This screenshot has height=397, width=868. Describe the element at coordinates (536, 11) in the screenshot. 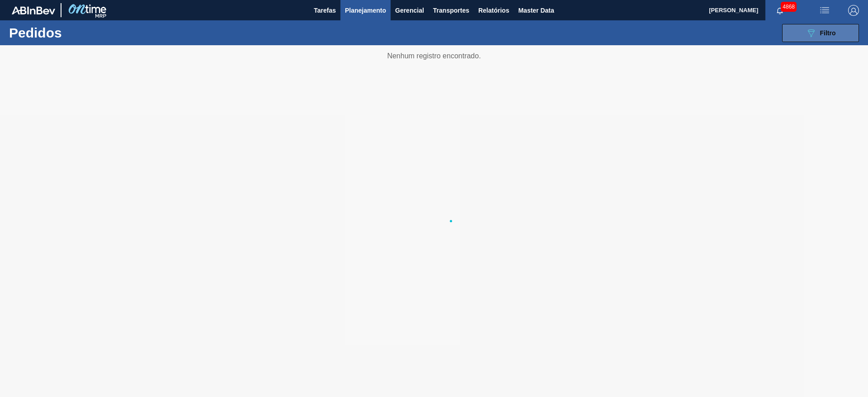

I see `span: Master Data` at that location.